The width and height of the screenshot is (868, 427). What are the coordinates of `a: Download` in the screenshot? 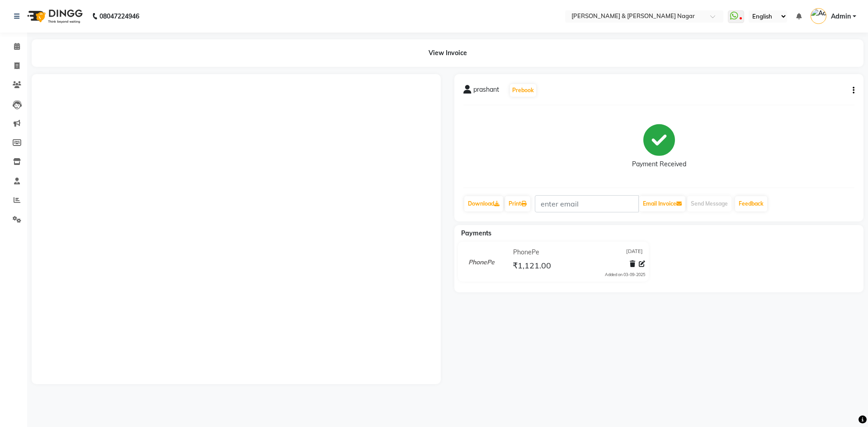 It's located at (484, 204).